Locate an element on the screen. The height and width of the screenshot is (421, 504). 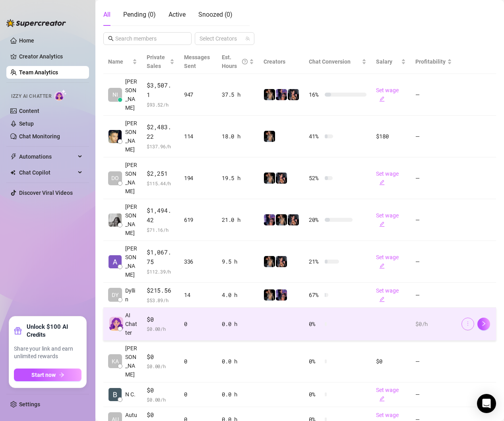
span: Automations is located at coordinates (47, 157).